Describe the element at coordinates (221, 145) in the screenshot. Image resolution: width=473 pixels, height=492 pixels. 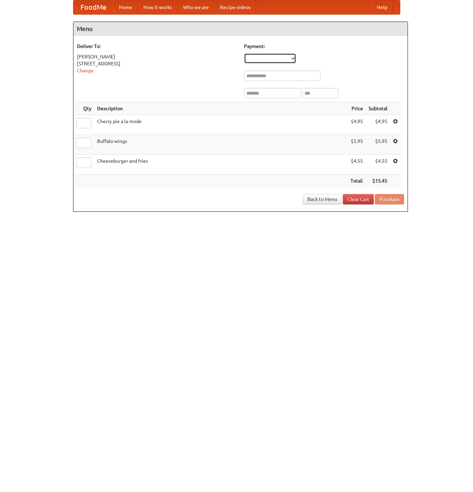
I see `td: Buffalo wings` at that location.